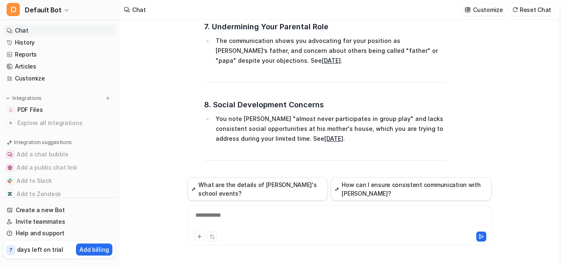 This screenshot has height=265, width=561. I want to click on a: Articles, so click(59, 66).